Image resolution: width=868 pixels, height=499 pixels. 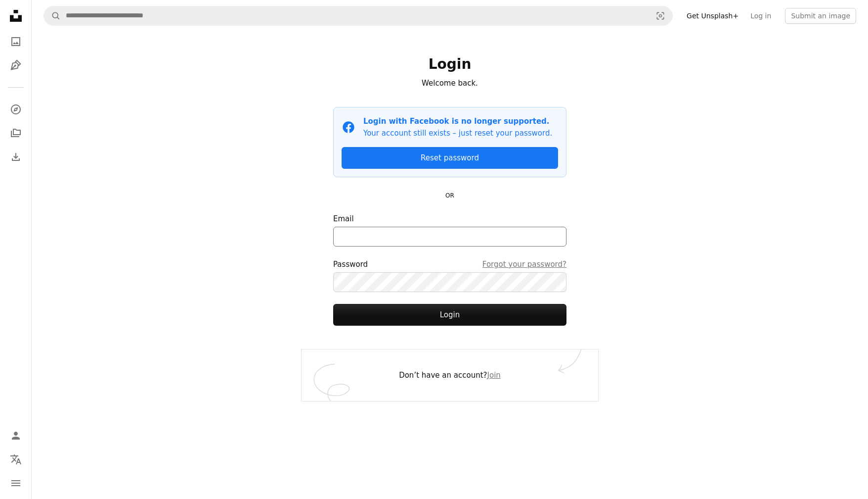 What do you see at coordinates (16, 483) in the screenshot?
I see `button: Menu` at bounding box center [16, 483].